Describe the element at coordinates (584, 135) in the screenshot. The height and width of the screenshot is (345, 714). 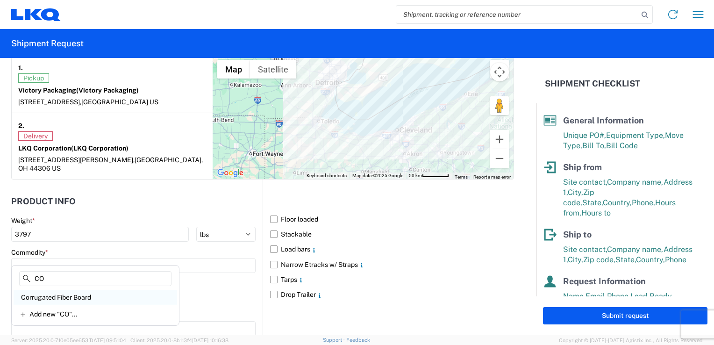
I see `span: Unique PO#,` at that location.